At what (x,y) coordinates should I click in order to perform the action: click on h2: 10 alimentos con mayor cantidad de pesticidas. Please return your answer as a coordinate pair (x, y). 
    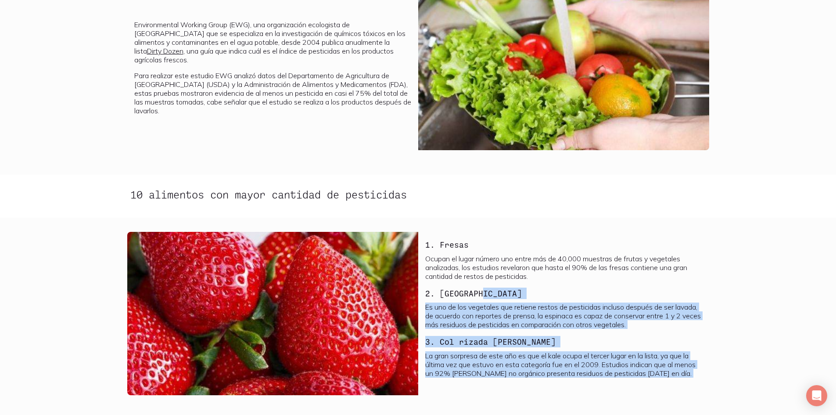
    Looking at the image, I should click on (418, 194).